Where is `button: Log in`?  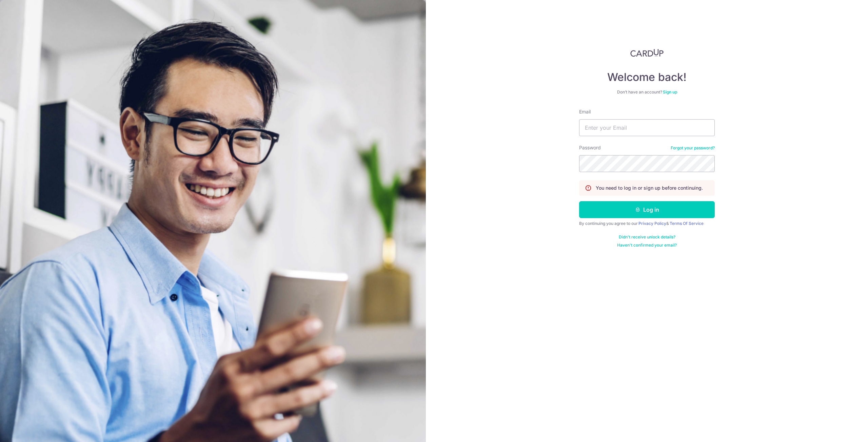 button: Log in is located at coordinates (647, 209).